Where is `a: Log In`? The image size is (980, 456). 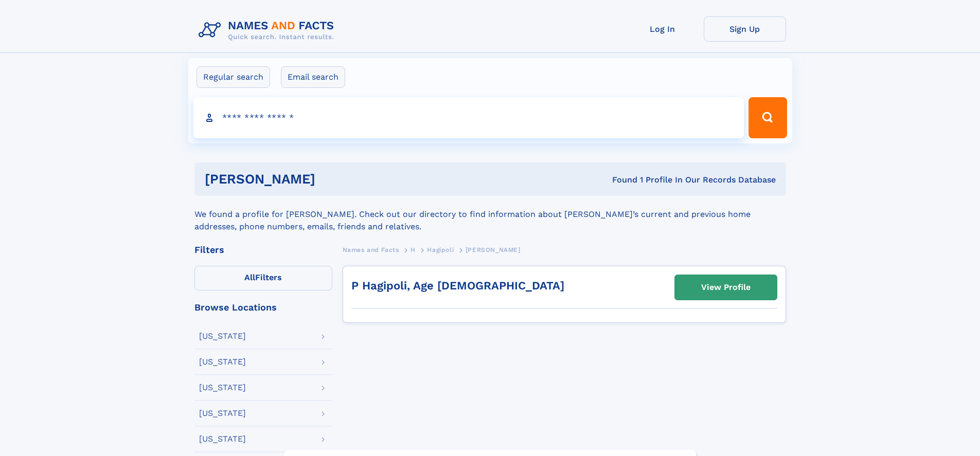 a: Log In is located at coordinates (663, 29).